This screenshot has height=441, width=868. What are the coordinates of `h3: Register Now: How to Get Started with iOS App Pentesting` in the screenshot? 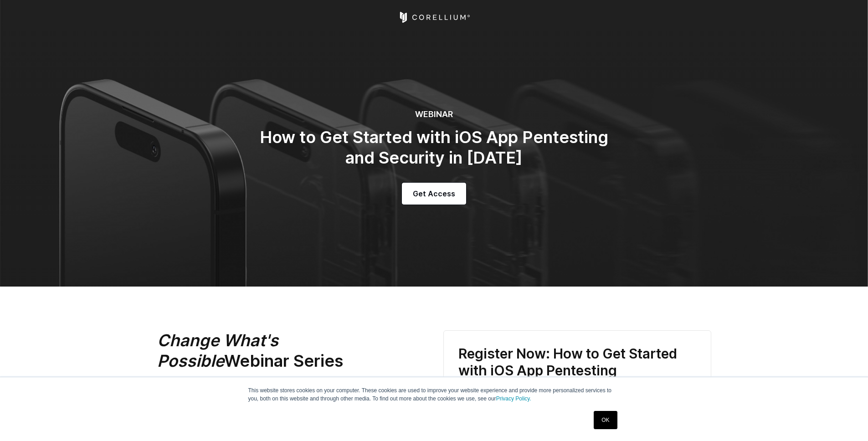 It's located at (577, 362).